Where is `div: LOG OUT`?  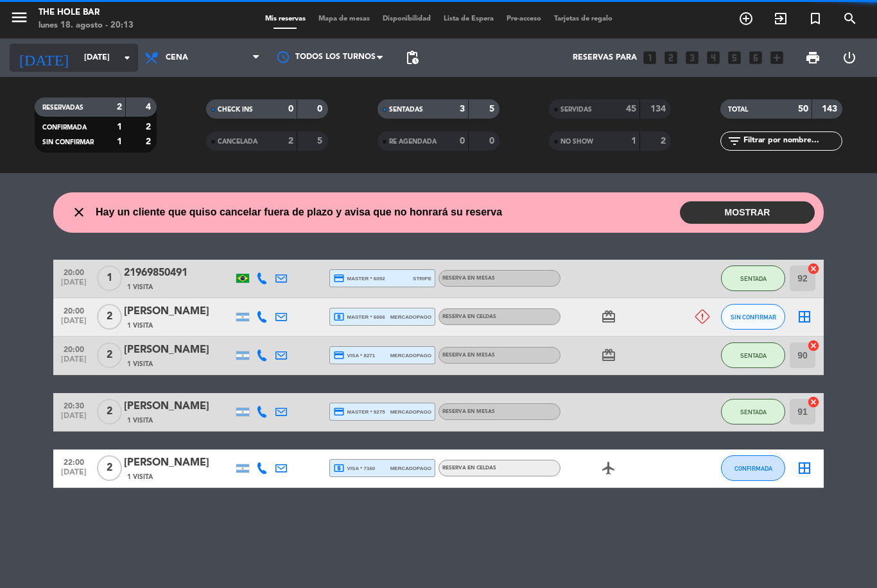 div: LOG OUT is located at coordinates (848, 58).